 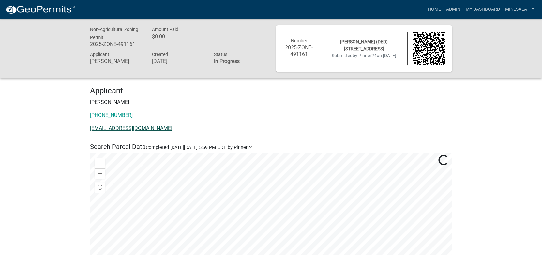 What do you see at coordinates (453, 9) in the screenshot?
I see `a: Admin` at bounding box center [453, 9].